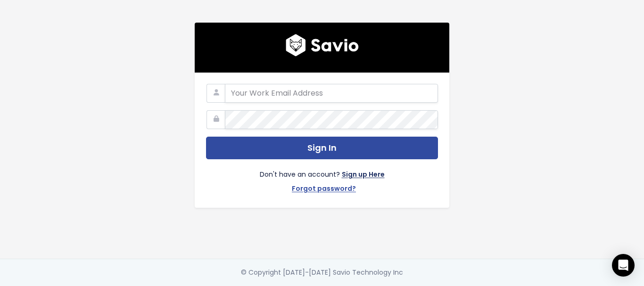 This screenshot has height=286, width=644. Describe the element at coordinates (322, 45) in the screenshot. I see `img: logo600x187.a314fd40982d.png` at that location.